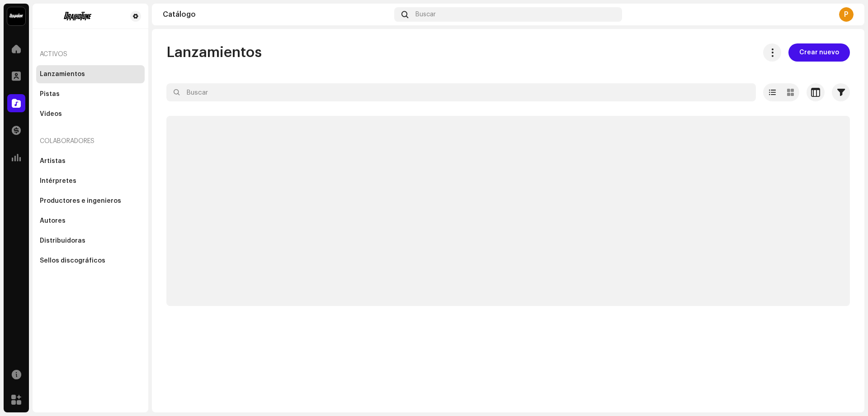 The width and height of the screenshot is (868, 416). I want to click on re-m-nav-item: Productores e ingenieros, so click(91, 201).